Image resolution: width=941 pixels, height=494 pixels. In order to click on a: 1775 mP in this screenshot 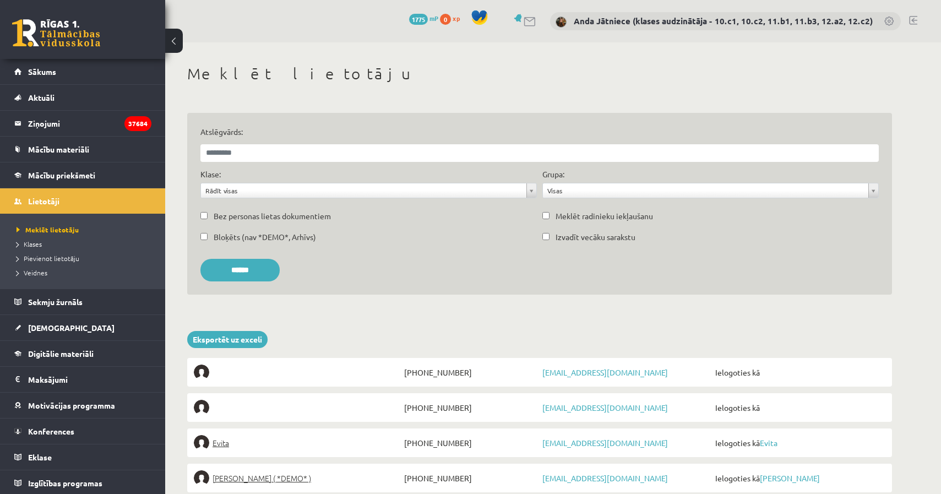, I will do `click(423, 18)`.